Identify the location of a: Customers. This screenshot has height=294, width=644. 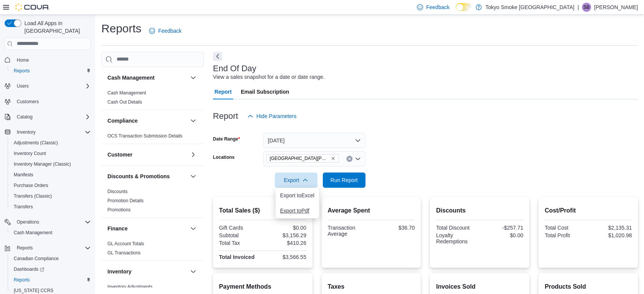
(28, 102).